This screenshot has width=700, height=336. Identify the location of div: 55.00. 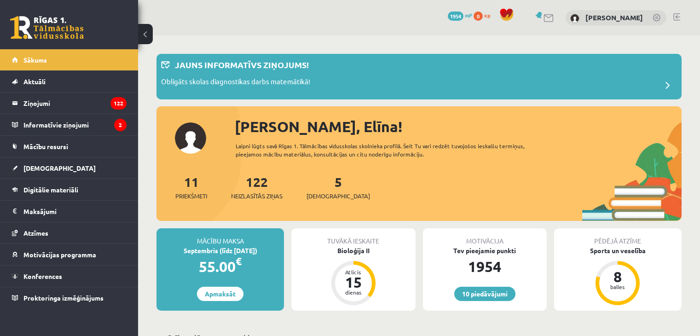
(220, 266).